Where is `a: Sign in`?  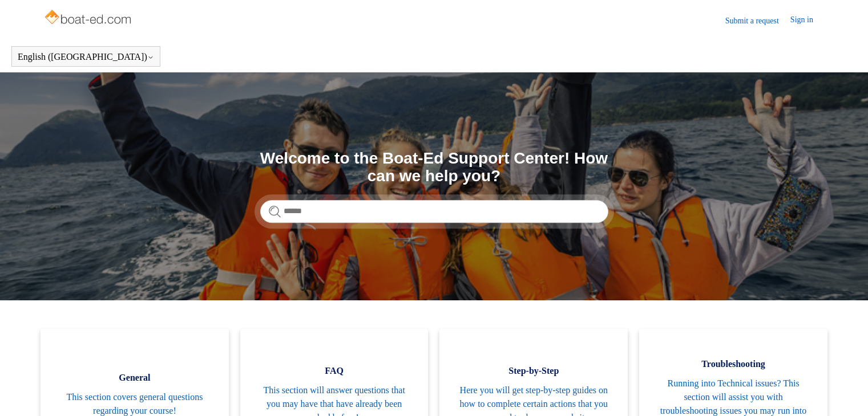 a: Sign in is located at coordinates (808, 20).